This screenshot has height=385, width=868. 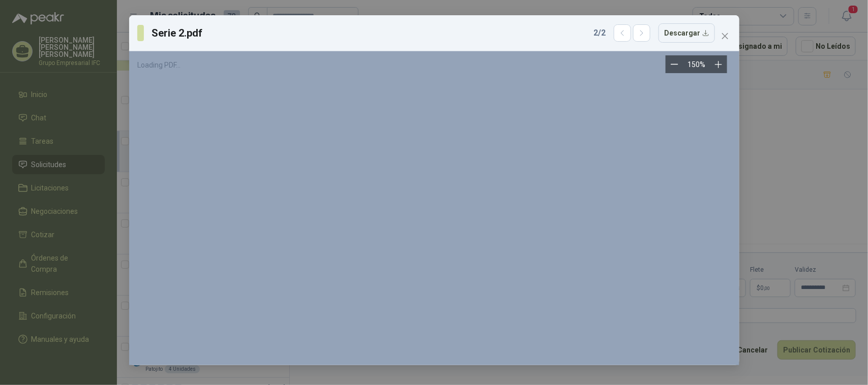 I want to click on button: Zoom in, so click(x=718, y=64).